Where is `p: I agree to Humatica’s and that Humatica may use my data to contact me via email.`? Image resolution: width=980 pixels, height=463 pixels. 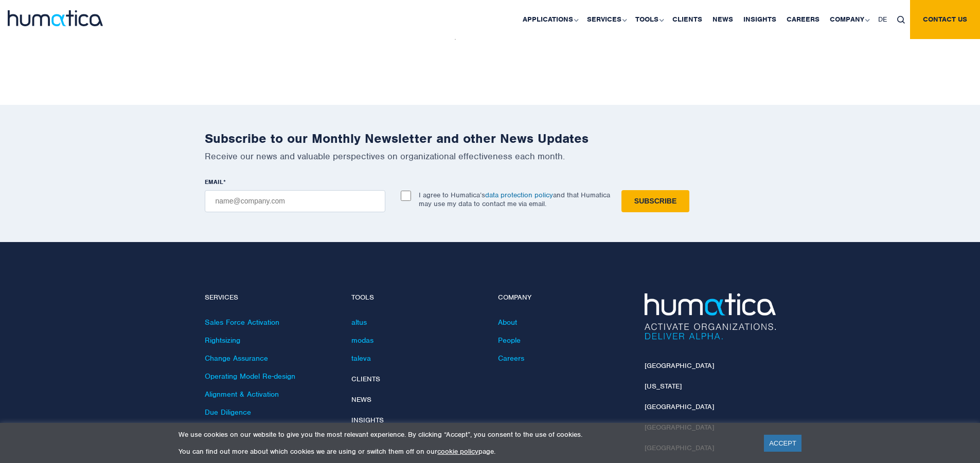 p: I agree to Humatica’s and that Humatica may use my data to contact me via email. is located at coordinates (514, 200).